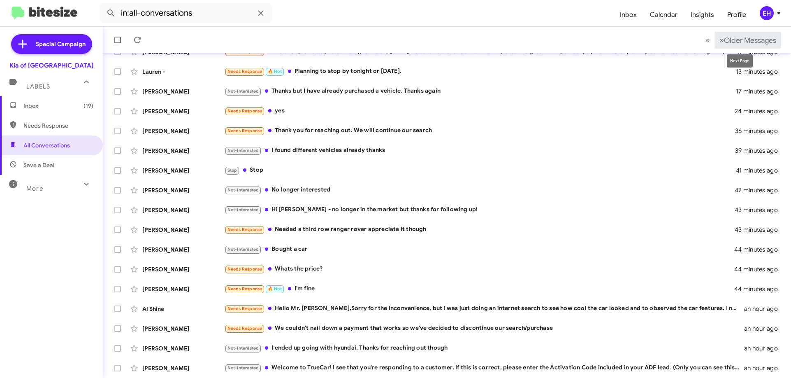  I want to click on span: More, so click(35, 188).